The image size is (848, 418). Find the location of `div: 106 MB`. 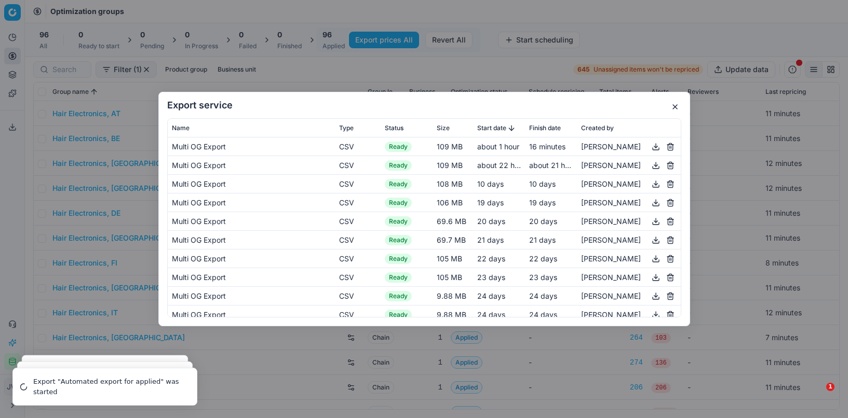

div: 106 MB is located at coordinates (453, 203).